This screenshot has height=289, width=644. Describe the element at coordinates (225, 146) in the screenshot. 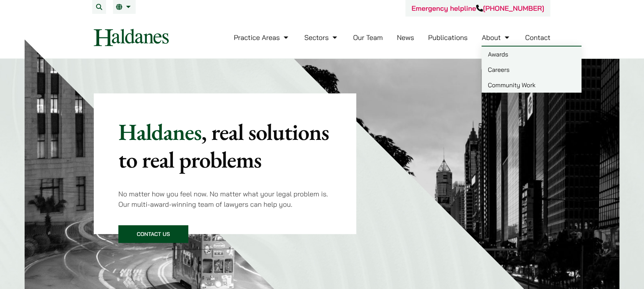

I see `p: Haldanes` at that location.